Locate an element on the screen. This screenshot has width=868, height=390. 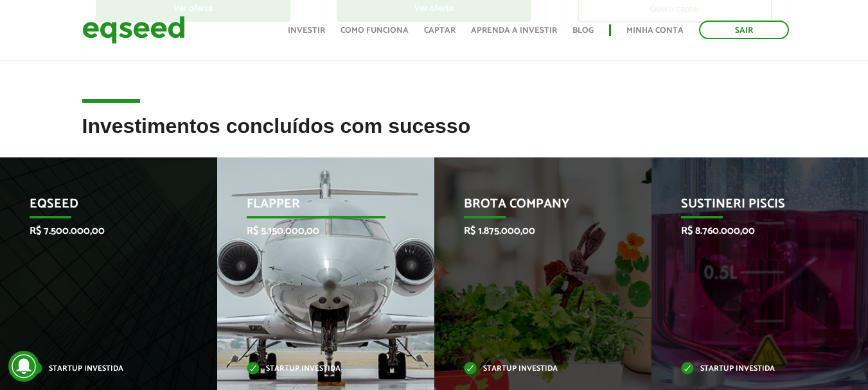
p: R$ 8.760.000,00 is located at coordinates (751, 231).